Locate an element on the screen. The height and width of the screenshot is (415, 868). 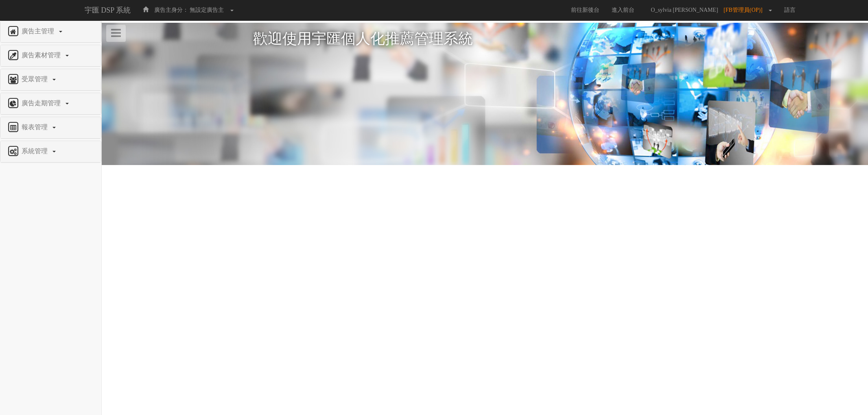
a: 廣告走期管理 is located at coordinates (50, 103).